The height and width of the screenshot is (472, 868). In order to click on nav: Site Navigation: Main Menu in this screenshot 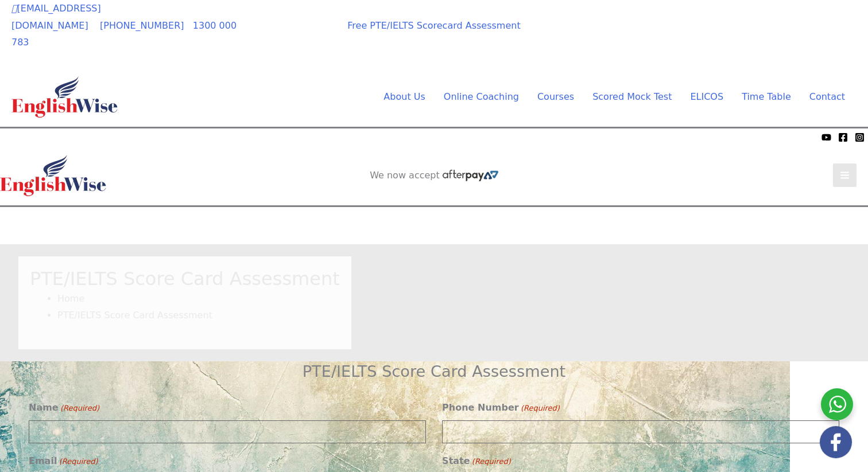, I will do `click(600, 97)`.